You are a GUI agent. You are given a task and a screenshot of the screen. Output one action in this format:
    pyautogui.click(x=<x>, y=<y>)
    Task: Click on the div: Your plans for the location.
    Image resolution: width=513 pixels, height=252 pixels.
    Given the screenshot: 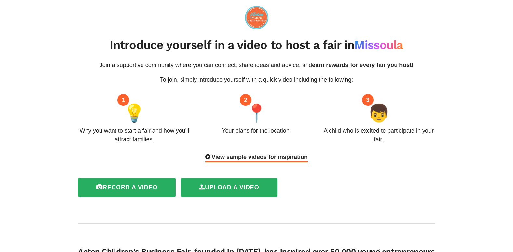 What is the action you would take?
    pyautogui.click(x=256, y=130)
    